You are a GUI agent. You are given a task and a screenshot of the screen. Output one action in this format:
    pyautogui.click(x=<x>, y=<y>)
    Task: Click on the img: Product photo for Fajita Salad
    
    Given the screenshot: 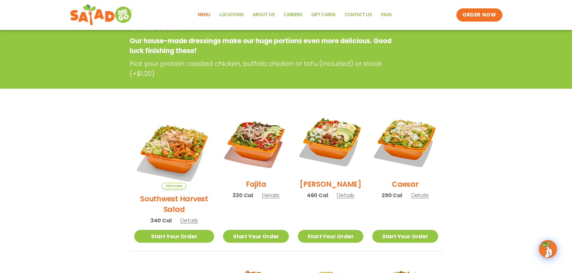 What is the action you would take?
    pyautogui.click(x=256, y=142)
    